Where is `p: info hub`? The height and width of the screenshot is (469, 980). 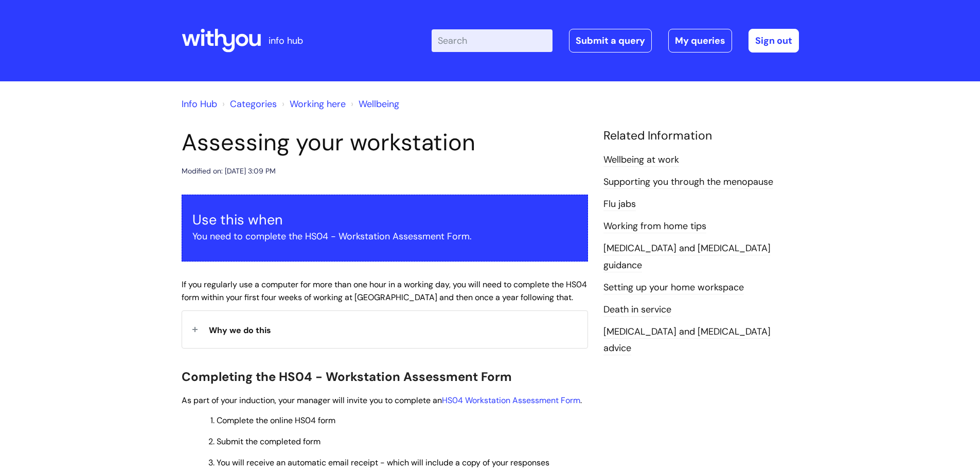
p: info hub is located at coordinates (286, 41).